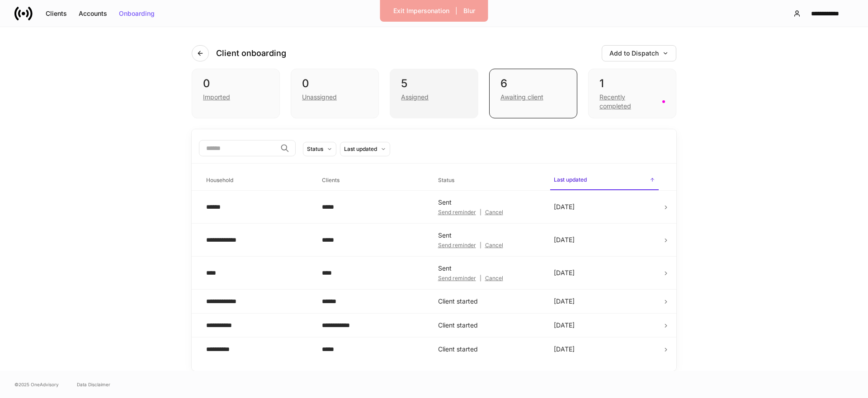  Describe the element at coordinates (334, 94) in the screenshot. I see `div: 0Unassigned` at that location.